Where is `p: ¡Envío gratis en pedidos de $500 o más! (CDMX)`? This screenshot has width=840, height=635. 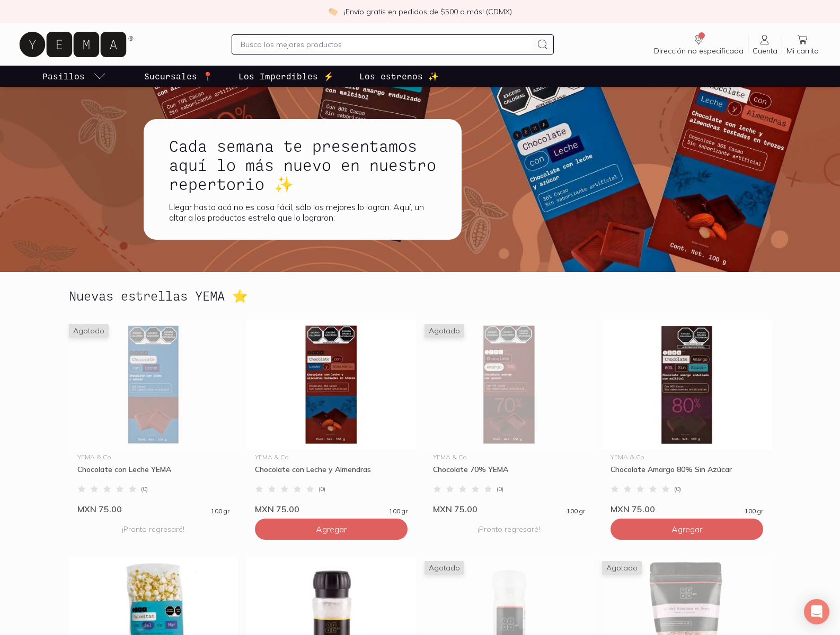
p: ¡Envío gratis en pedidos de $500 o más! (CDMX) is located at coordinates (427, 11).